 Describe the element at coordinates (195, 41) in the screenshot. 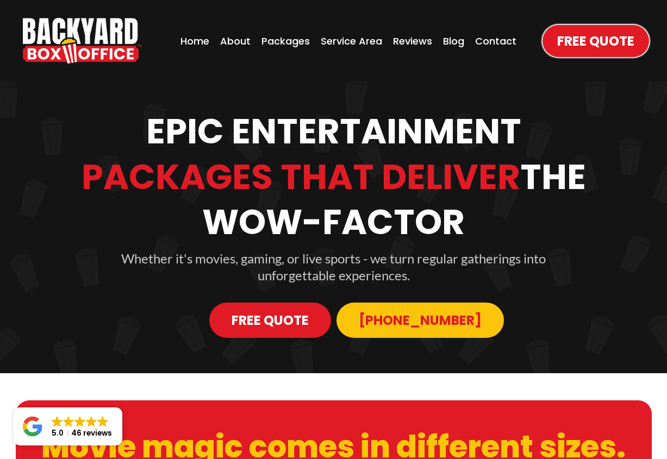

I see `a: Home` at that location.